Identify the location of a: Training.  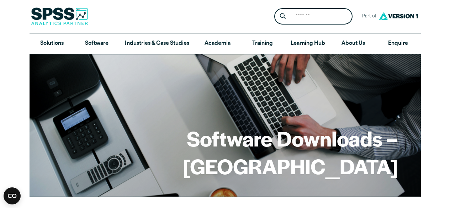
(262, 44).